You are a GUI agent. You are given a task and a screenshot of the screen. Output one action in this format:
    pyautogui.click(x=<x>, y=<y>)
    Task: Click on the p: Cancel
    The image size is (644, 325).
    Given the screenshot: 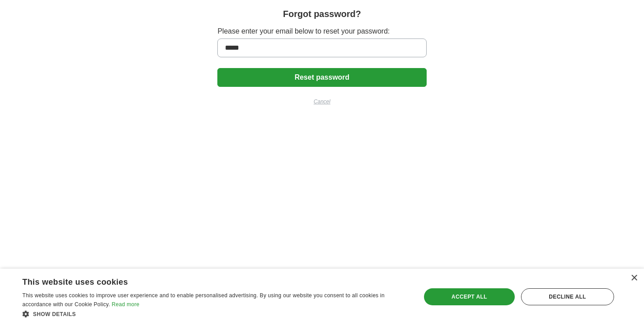 What is the action you would take?
    pyautogui.click(x=322, y=102)
    